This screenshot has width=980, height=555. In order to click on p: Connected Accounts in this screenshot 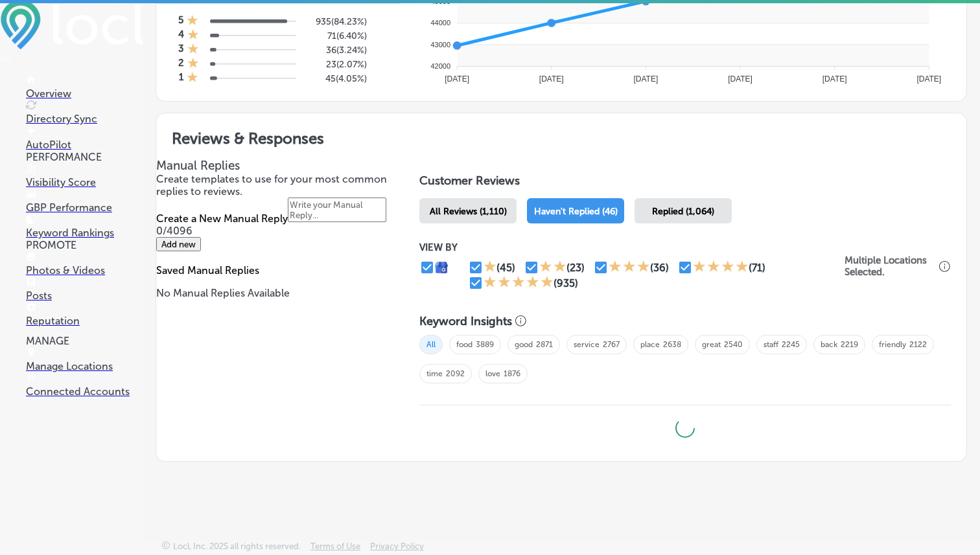, I will do `click(84, 391)`.